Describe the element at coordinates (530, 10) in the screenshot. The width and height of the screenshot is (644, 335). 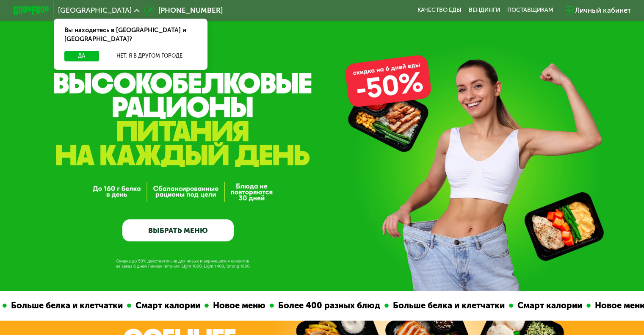
I see `div: поставщикам` at that location.